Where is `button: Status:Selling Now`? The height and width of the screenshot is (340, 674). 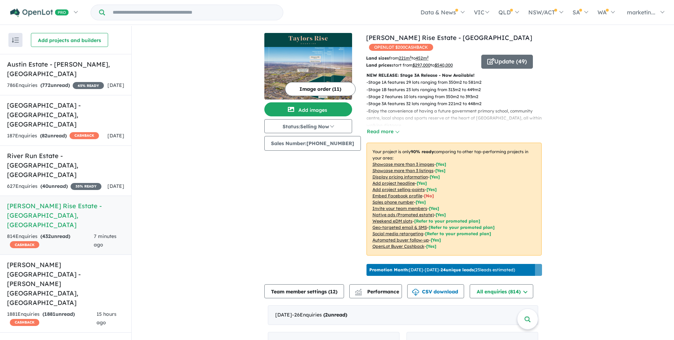 button: Status:Selling Now is located at coordinates (308, 126).